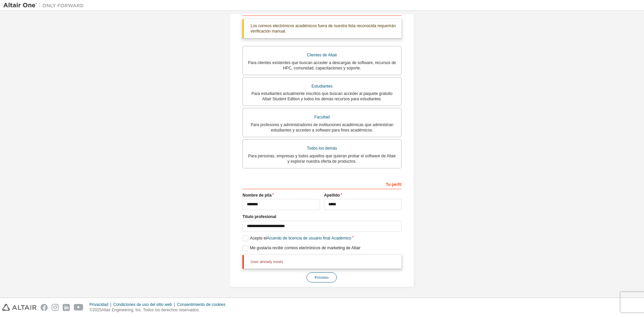 The height and width of the screenshot is (317, 644). I want to click on font: Altair Engineering, Inc. Todos los derechos reservados., so click(150, 310).